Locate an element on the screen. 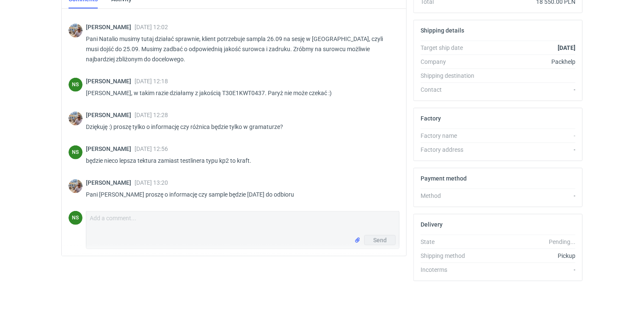 This screenshot has width=644, height=312. span: Send is located at coordinates (380, 240).